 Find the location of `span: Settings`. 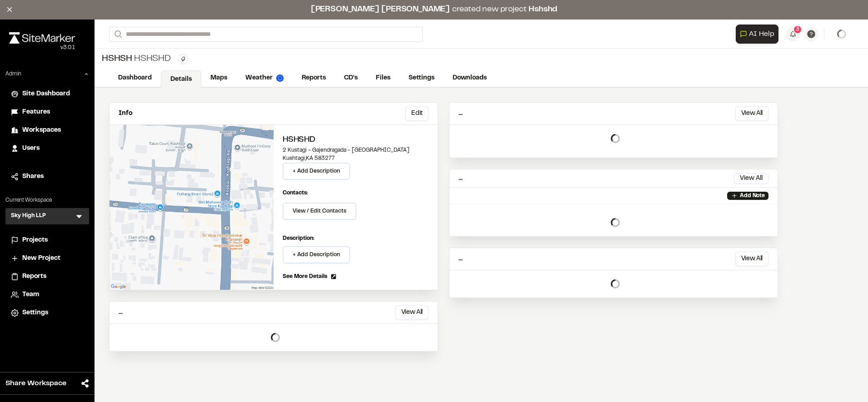

span: Settings is located at coordinates (35, 313).